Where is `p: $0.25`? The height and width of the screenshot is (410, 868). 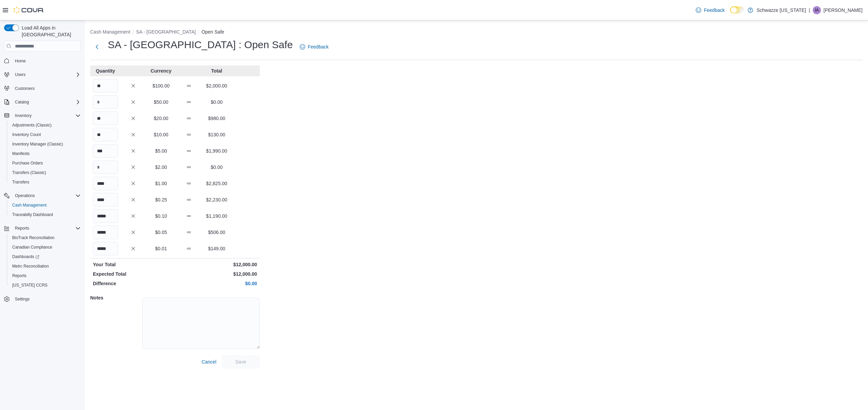
p: $0.25 is located at coordinates (161, 200).